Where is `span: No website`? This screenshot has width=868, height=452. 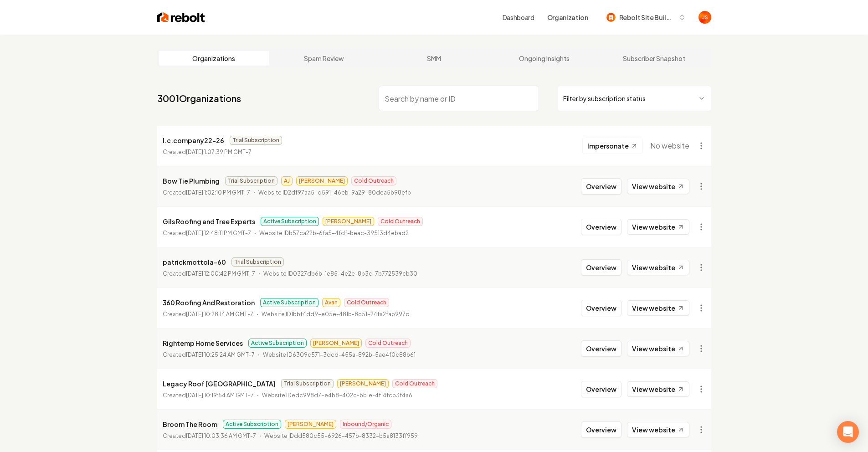 span: No website is located at coordinates (670, 146).